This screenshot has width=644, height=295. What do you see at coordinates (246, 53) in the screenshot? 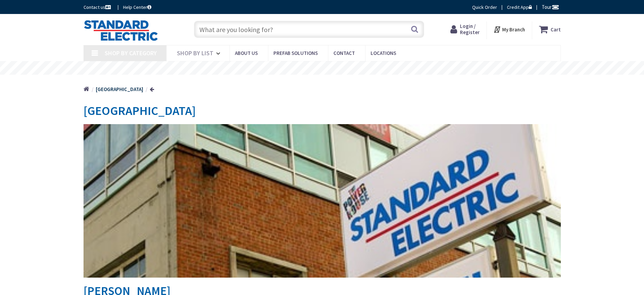
I see `span: About Us` at bounding box center [246, 53].